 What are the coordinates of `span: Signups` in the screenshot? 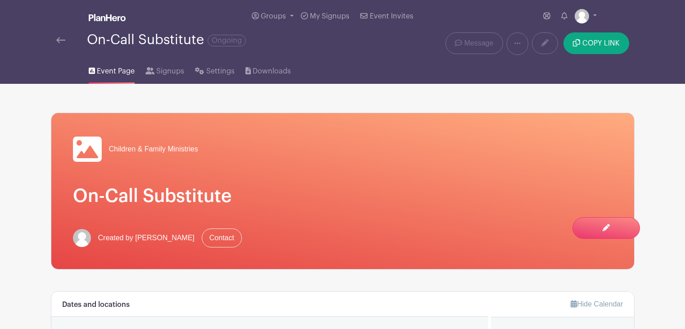 It's located at (170, 71).